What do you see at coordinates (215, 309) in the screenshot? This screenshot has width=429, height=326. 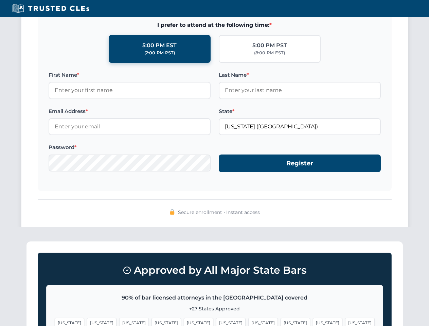 I see `p: +27 States Approved` at bounding box center [215, 309].